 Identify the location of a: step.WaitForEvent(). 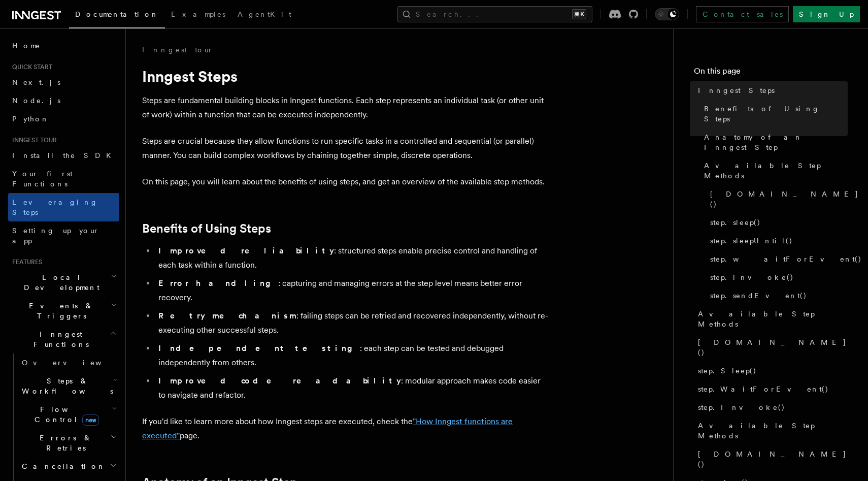
(771, 389).